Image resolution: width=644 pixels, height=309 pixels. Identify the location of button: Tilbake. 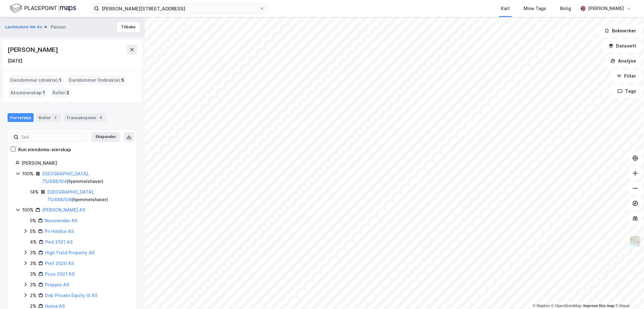
(128, 27).